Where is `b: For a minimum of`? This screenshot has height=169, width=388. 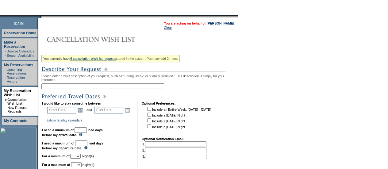
b: For a minimum of is located at coordinates (56, 156).